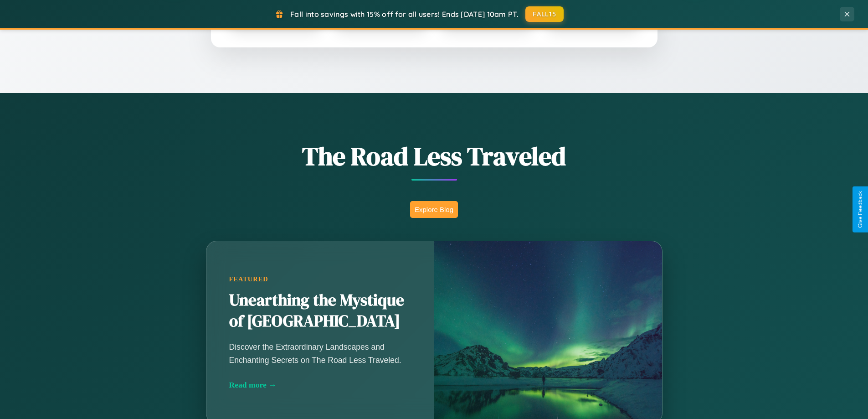 The image size is (868, 419). I want to click on p: Discover the Extraordinary Landscapes and Enchanting Secrets on The Road Less Traveled., so click(320, 354).